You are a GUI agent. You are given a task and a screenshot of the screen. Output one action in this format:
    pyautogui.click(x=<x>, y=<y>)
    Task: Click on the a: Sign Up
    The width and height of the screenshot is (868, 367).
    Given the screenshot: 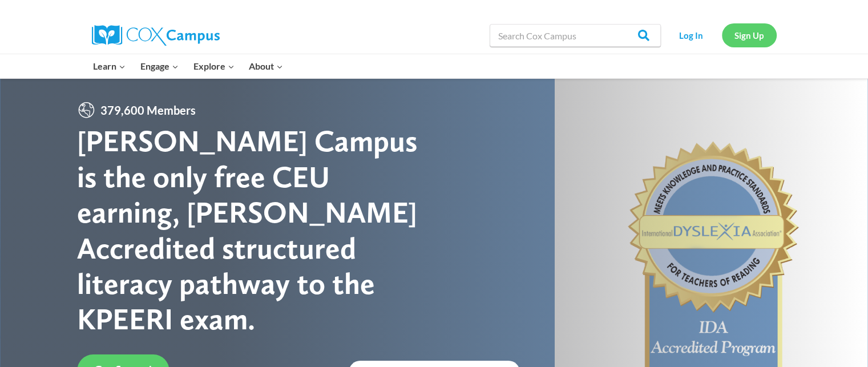 What is the action you would take?
    pyautogui.click(x=749, y=35)
    